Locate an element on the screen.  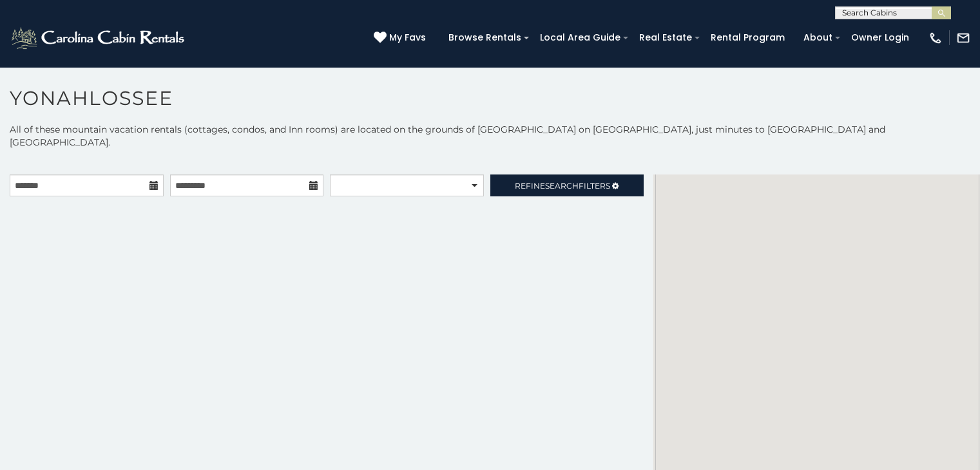
a: Browse Rentals is located at coordinates (484, 38).